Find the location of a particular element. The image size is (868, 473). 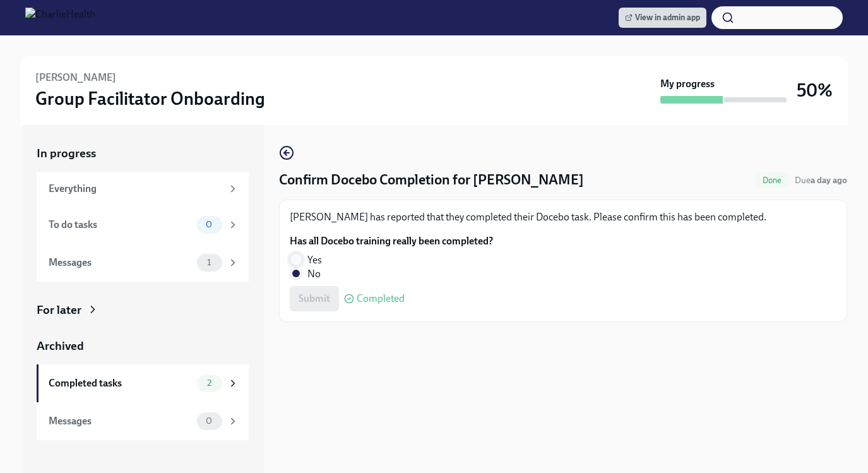

span: Completed is located at coordinates (380, 299).